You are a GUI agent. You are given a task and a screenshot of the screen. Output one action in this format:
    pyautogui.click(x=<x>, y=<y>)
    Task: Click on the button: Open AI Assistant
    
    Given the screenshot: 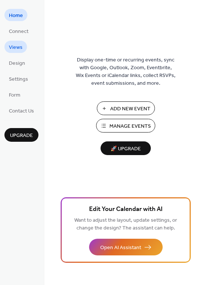 What is the action you would take?
    pyautogui.click(x=126, y=247)
    